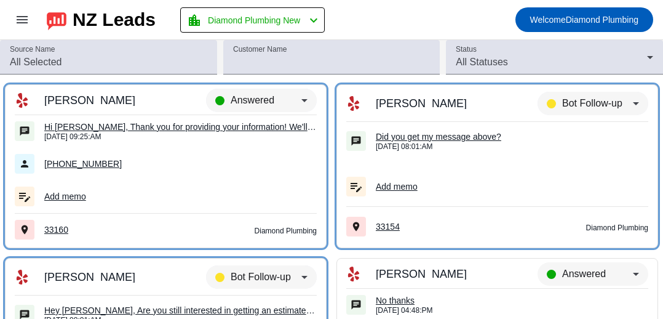 The width and height of the screenshot is (663, 319). Describe the element at coordinates (314, 20) in the screenshot. I see `mat-icon: chevron_left` at that location.